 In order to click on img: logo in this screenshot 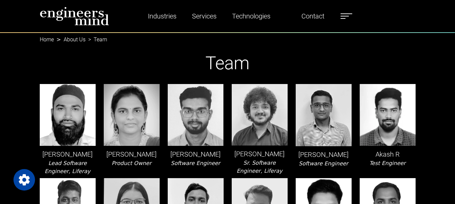, I will do `click(74, 16)`.